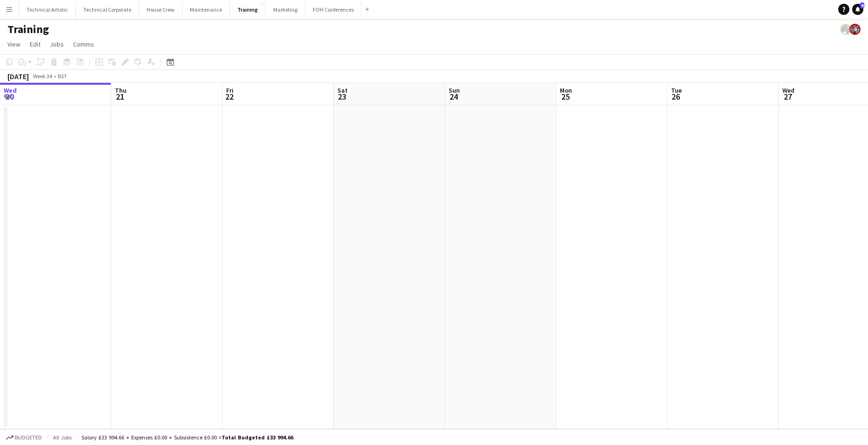 The width and height of the screenshot is (868, 445). Describe the element at coordinates (42, 76) in the screenshot. I see `span: Week 34` at that location.